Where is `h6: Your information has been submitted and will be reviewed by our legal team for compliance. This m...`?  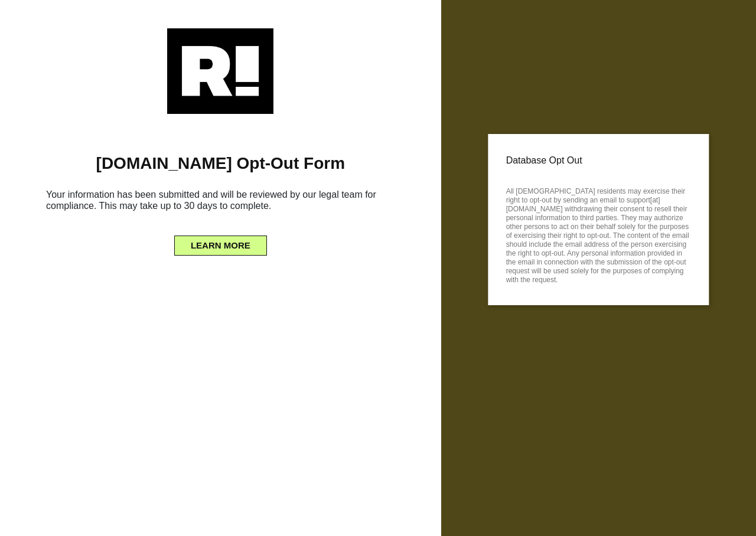 h6: Your information has been submitted and will be reviewed by our legal team for compliance. This m... is located at coordinates (220, 203).